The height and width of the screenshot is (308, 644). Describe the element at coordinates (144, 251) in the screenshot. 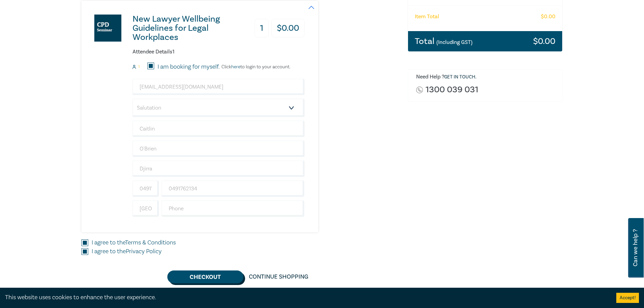

I see `a: Privacy Policy` at that location.